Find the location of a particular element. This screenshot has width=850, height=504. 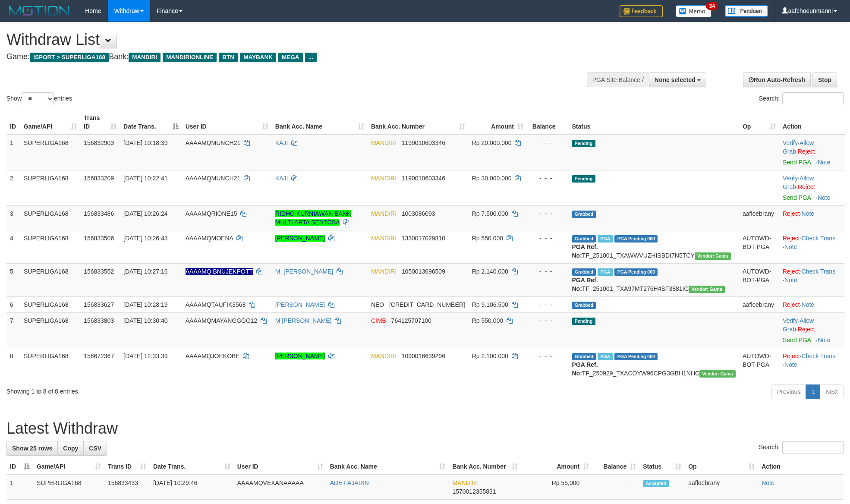

span: AAAAMQRIONE15 is located at coordinates (211, 213).